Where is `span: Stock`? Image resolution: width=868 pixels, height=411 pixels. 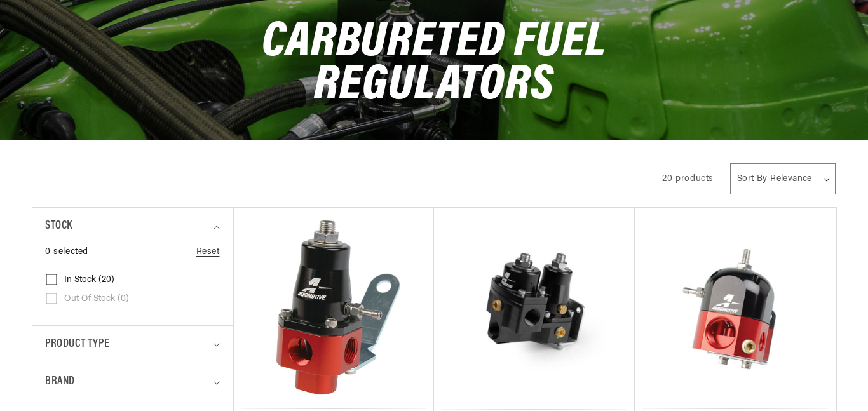
span: Stock is located at coordinates (58, 226).